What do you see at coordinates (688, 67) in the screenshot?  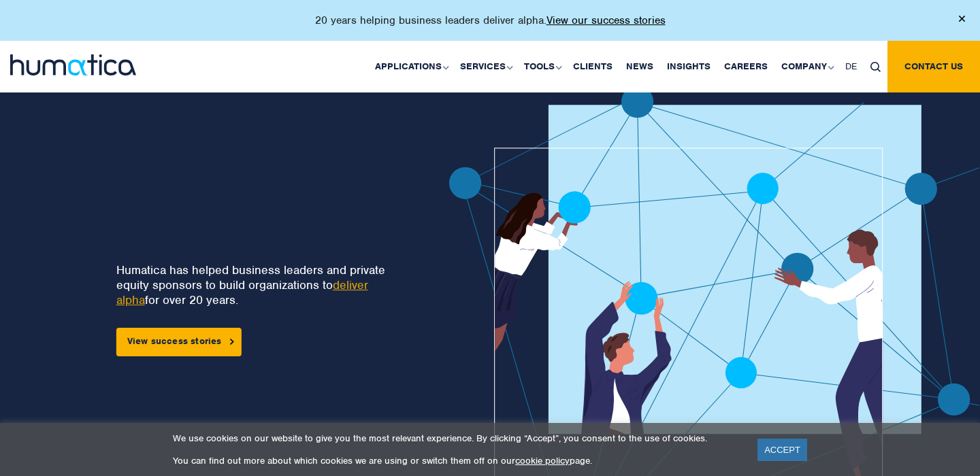 I see `a: Insights` at bounding box center [688, 67].